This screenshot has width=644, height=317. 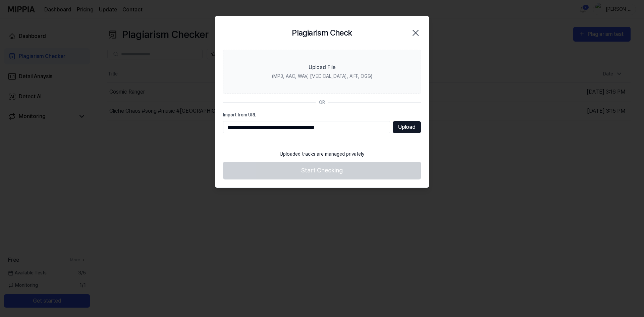 I want to click on label: Import from URL, so click(x=322, y=115).